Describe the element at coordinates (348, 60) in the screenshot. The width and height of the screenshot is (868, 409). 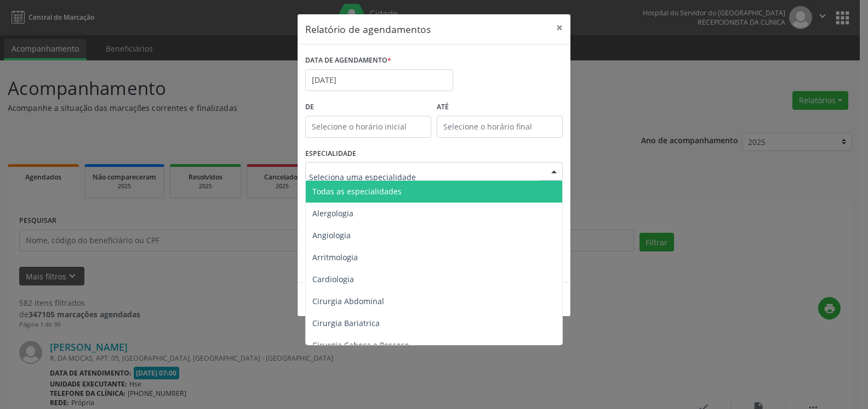
I see `label: DATA DE AGENDAMENTO` at that location.